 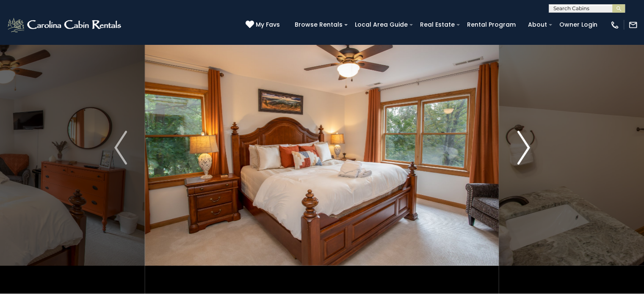 I want to click on button: Next, so click(x=523, y=148).